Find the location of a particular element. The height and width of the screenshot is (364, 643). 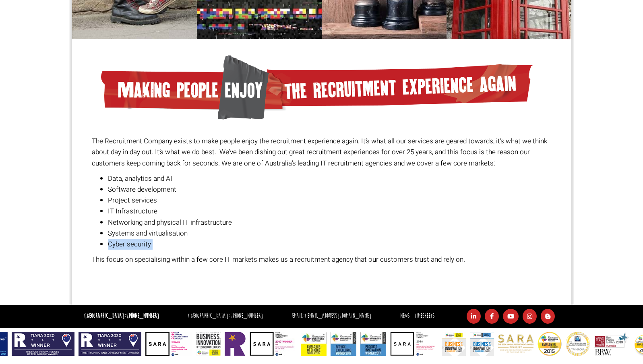

a: News is located at coordinates (405, 316).